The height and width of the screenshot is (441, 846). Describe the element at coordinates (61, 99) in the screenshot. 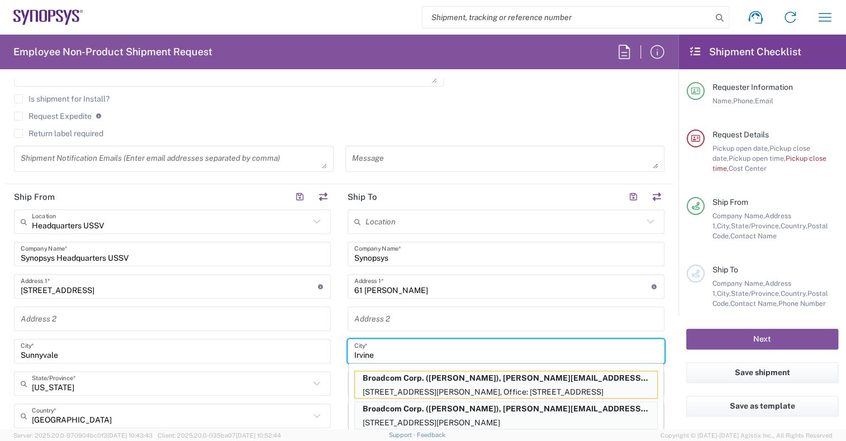

I see `label: Is shipment for Install?` at that location.